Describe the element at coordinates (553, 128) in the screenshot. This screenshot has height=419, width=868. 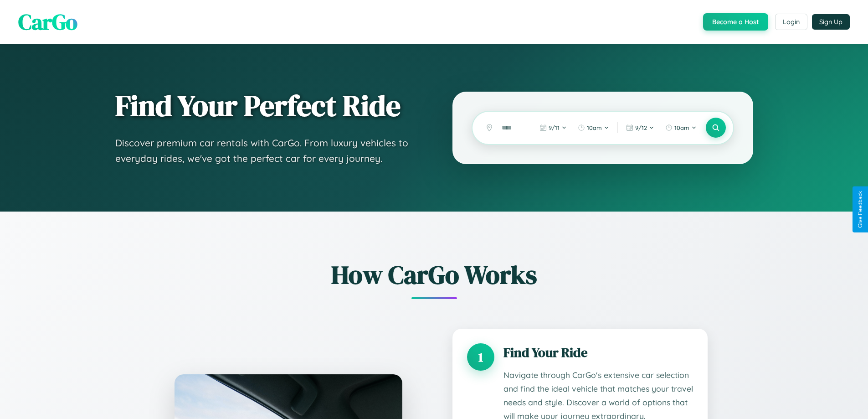
I see `button: 9/11` at that location.